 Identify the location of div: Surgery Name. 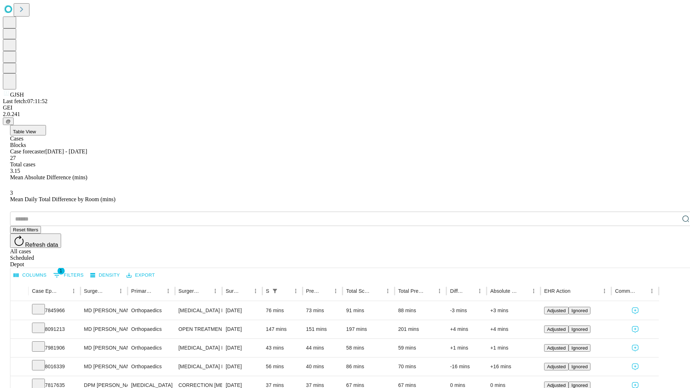
(189, 291).